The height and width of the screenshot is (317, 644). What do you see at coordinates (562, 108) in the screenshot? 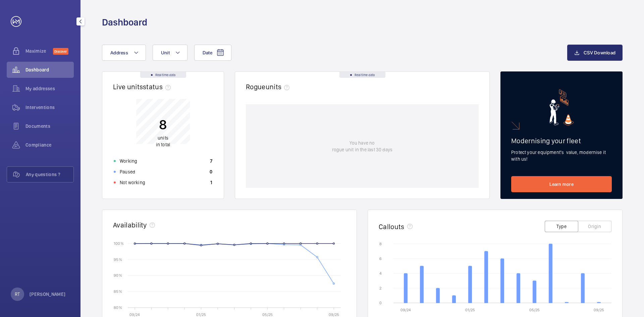
I see `img: marketing-card.svg` at bounding box center [562, 108].